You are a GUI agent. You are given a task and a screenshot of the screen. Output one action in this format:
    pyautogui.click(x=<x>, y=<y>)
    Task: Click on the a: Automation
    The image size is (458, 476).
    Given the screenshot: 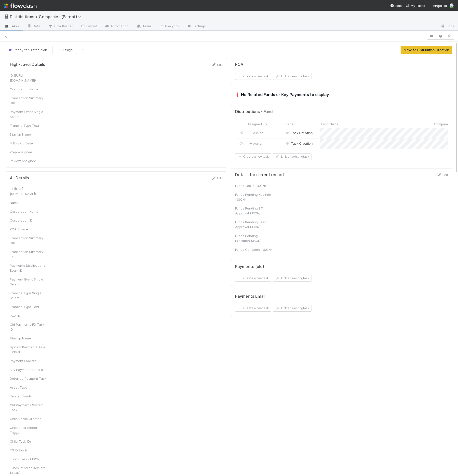 What is the action you would take?
    pyautogui.click(x=117, y=26)
    